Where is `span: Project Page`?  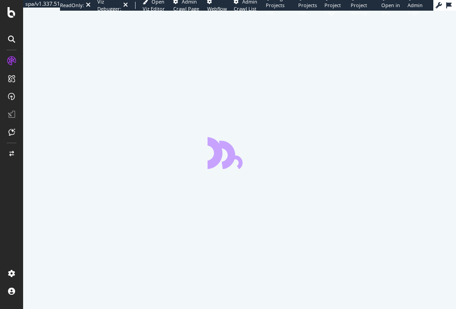
span: Project Page is located at coordinates (332, 8).